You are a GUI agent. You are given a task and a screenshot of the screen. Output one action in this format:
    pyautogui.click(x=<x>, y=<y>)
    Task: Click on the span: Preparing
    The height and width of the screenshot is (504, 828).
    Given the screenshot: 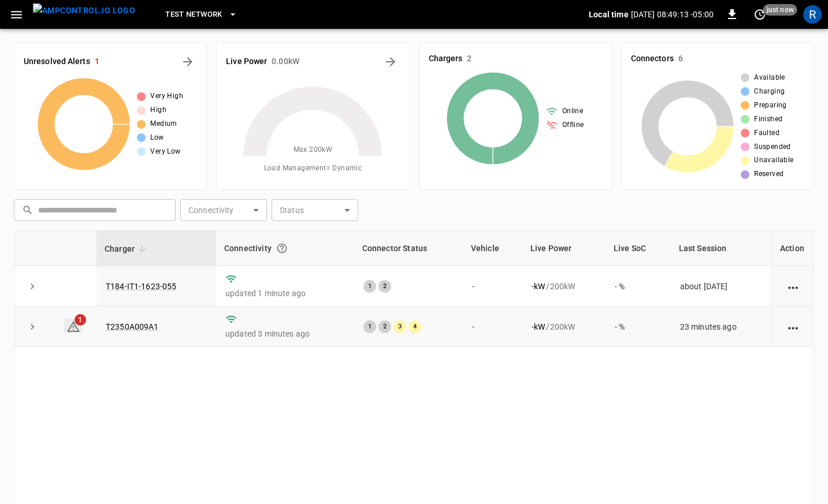 What is the action you would take?
    pyautogui.click(x=770, y=106)
    